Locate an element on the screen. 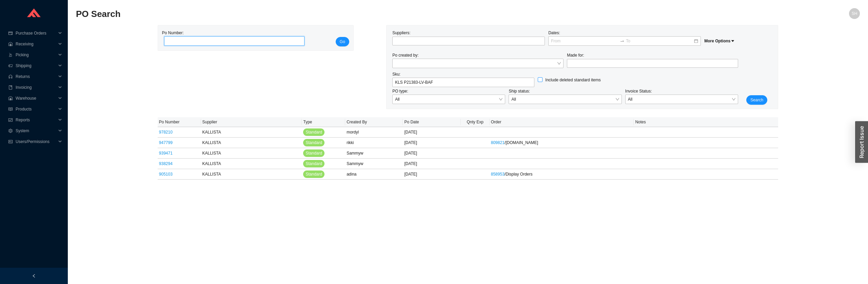 This screenshot has width=868, height=284. th: Created By is located at coordinates (374, 122).